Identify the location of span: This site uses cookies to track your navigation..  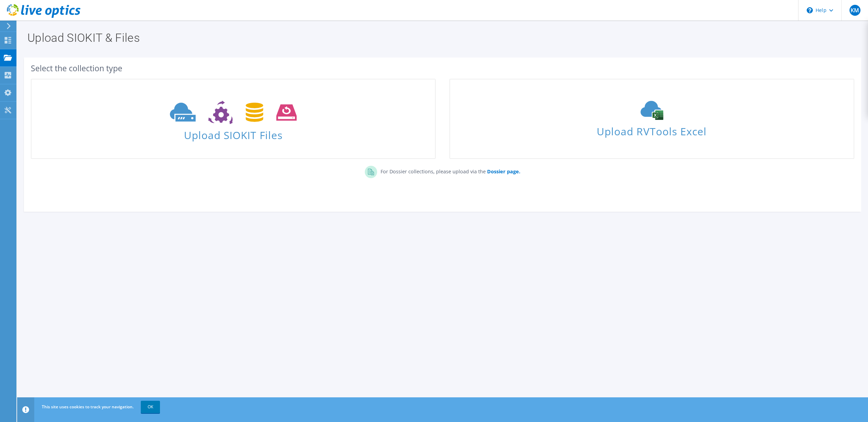
(88, 406).